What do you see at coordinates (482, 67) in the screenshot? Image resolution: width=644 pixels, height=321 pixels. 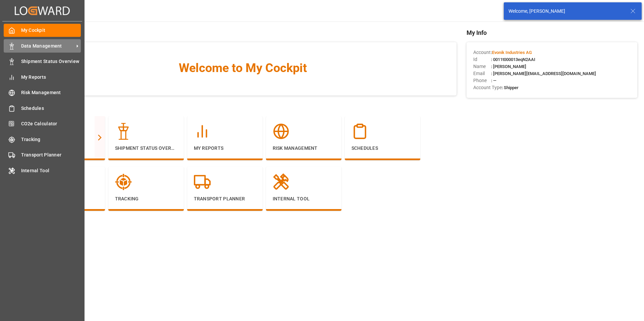 I see `span: Name` at bounding box center [482, 67].